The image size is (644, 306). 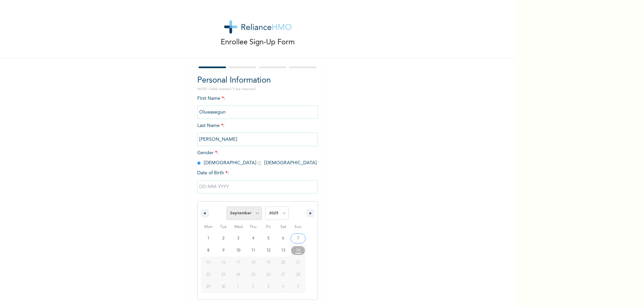 What do you see at coordinates (268, 238) in the screenshot?
I see `button: 5` at bounding box center [268, 238].